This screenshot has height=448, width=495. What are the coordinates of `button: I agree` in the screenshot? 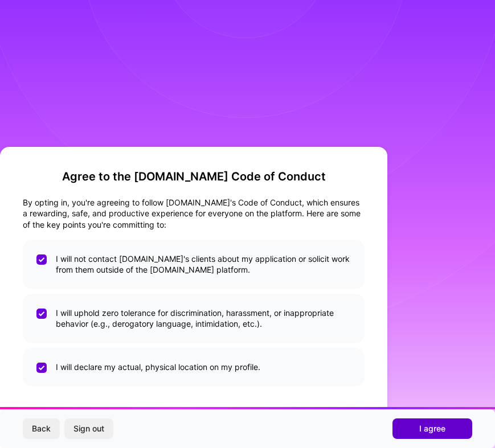 It's located at (432, 428).